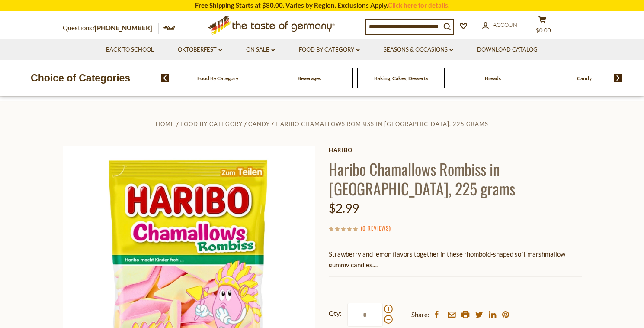 This screenshot has height=328, width=644. What do you see at coordinates (166, 124) in the screenshot?
I see `span: Home` at bounding box center [166, 124].